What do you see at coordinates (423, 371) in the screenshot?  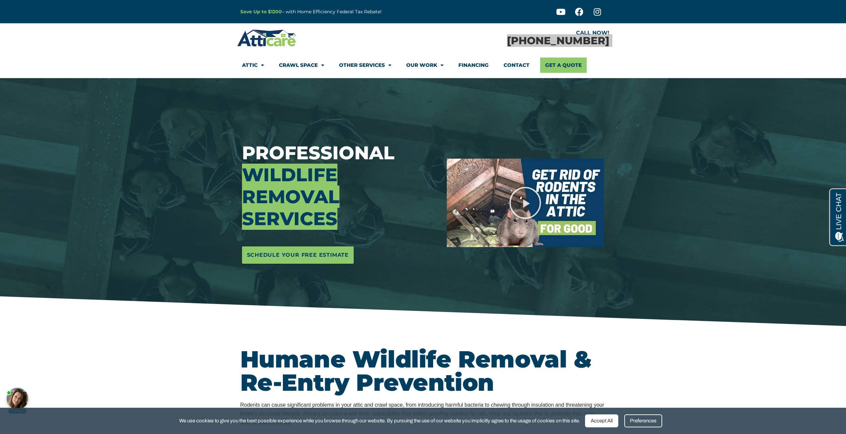 I see `h2: Humane Wildlife Removal & Re-Entry Prevention` at bounding box center [423, 371].